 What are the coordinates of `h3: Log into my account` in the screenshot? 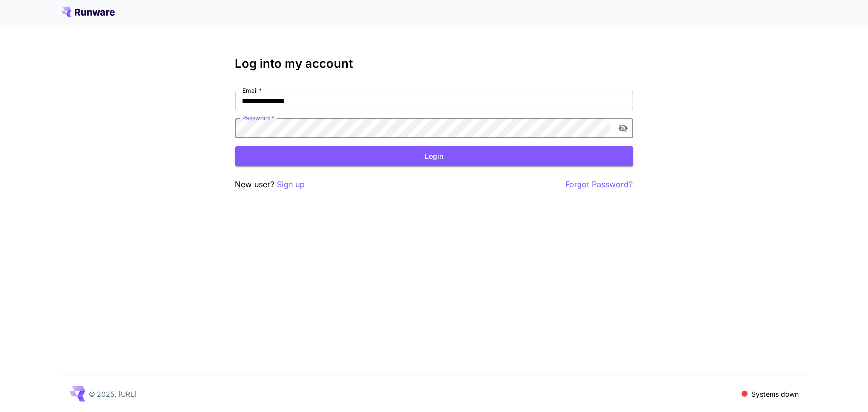 It's located at (434, 63).